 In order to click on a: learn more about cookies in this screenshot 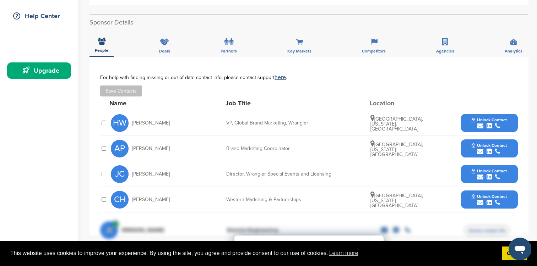, I will do `click(344, 253)`.